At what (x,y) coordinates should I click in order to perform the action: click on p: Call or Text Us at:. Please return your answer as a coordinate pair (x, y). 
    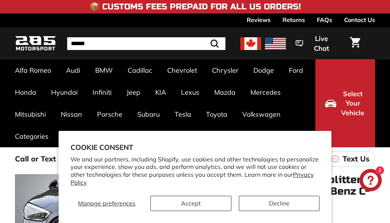
    Looking at the image, I should click on (47, 159).